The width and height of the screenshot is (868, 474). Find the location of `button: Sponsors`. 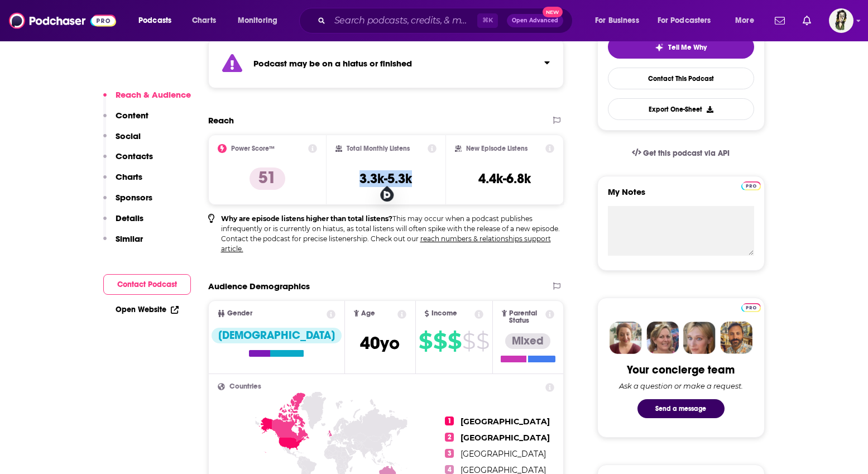

button: Sponsors is located at coordinates (127, 202).